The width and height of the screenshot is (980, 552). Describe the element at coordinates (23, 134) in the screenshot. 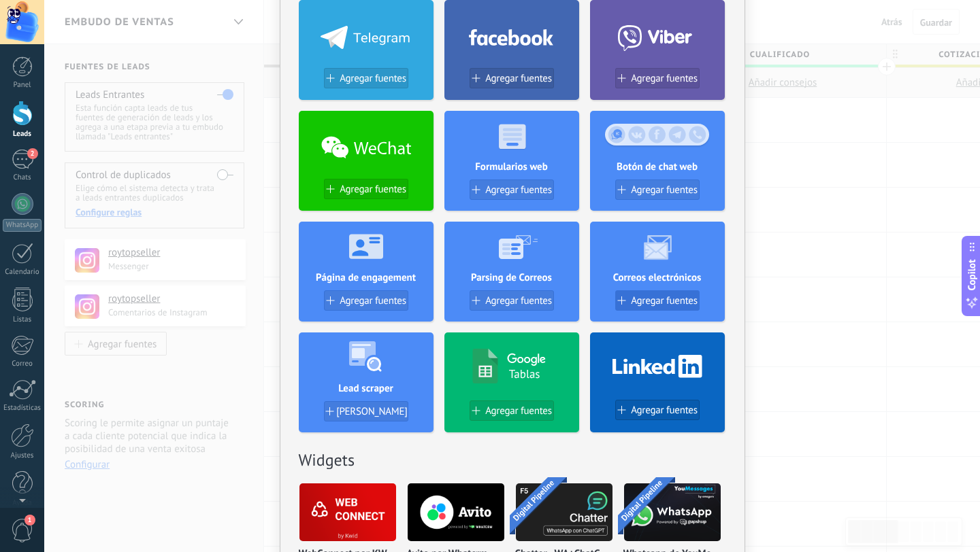

I see `div: Leads` at that location.